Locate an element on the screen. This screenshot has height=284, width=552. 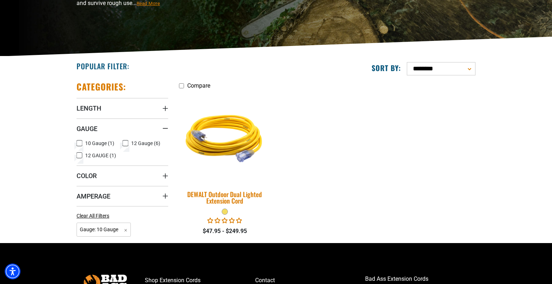
summary: Length is located at coordinates (122, 108).